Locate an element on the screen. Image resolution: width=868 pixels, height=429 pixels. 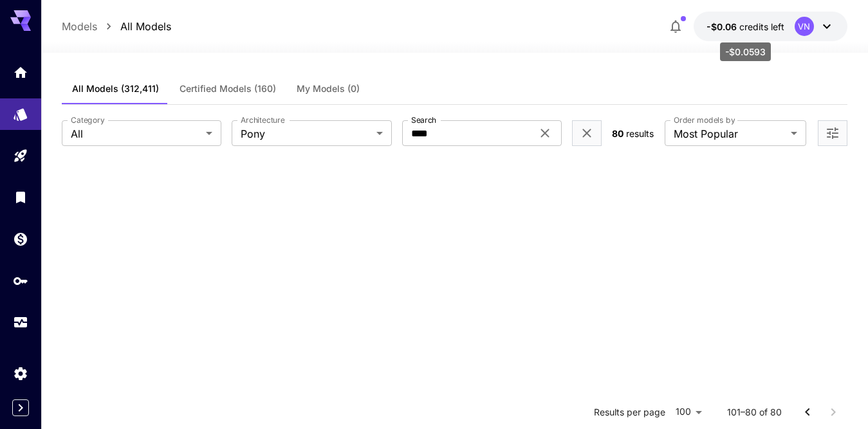
div: 100 is located at coordinates (689, 411).